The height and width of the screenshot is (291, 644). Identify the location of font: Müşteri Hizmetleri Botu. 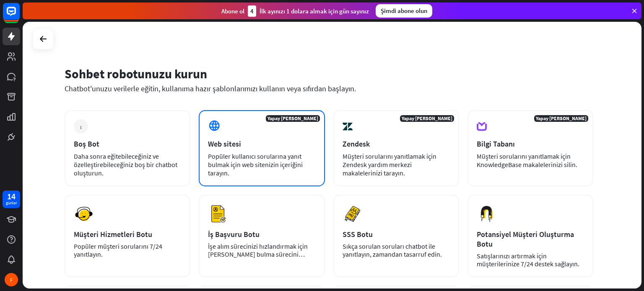
(113, 234).